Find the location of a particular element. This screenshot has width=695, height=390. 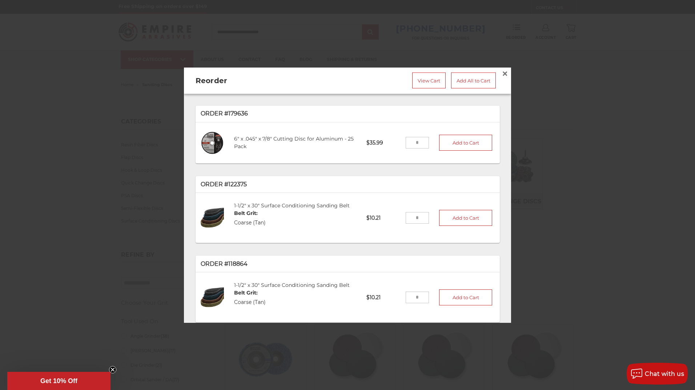

span: Get 10% Off is located at coordinates (59, 381).